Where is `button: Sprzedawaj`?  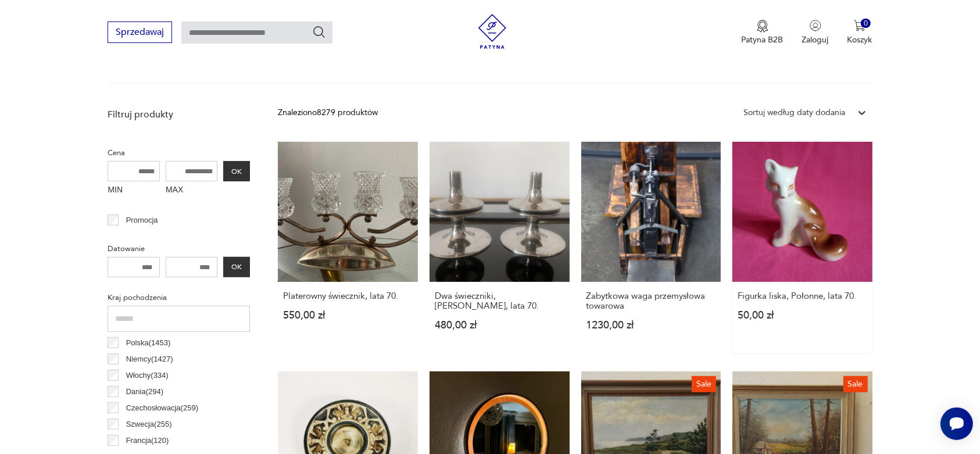
button: Sprzedawaj is located at coordinates (139, 32).